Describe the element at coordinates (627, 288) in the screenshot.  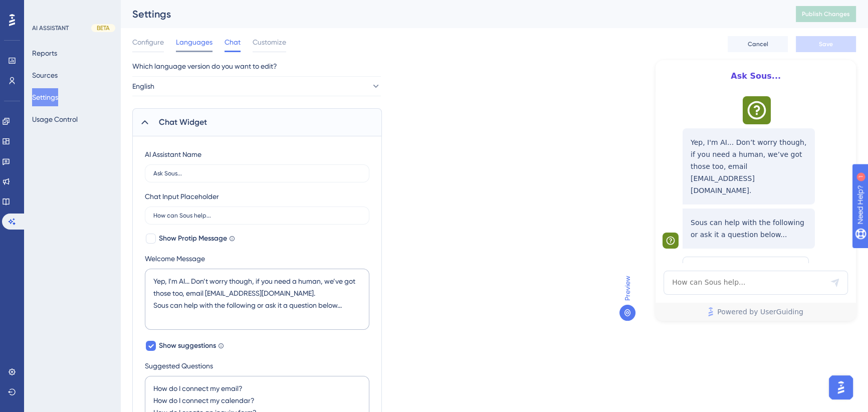
I see `span: Preview` at that location.